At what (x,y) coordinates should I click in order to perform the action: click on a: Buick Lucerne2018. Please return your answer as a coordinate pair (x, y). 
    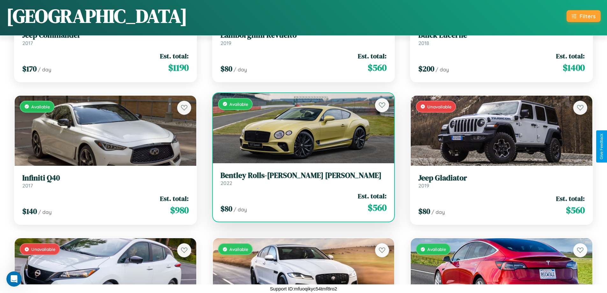
    Looking at the image, I should click on (501, 38).